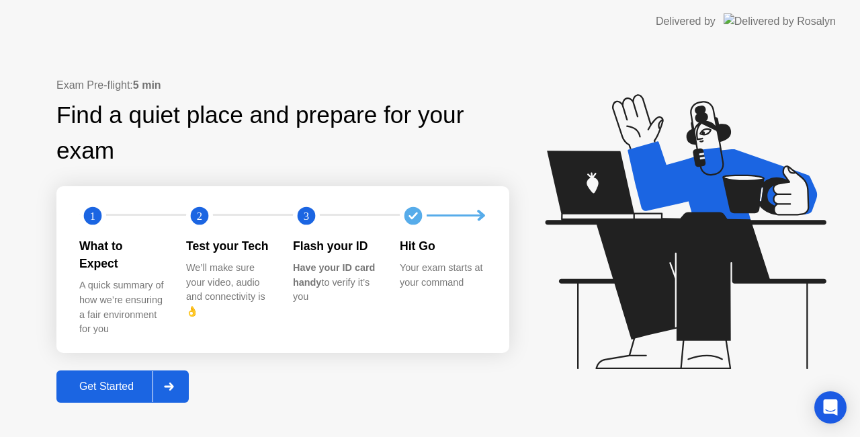 This screenshot has height=437, width=860. What do you see at coordinates (335, 246) in the screenshot?
I see `div: Flash your ID` at bounding box center [335, 246].